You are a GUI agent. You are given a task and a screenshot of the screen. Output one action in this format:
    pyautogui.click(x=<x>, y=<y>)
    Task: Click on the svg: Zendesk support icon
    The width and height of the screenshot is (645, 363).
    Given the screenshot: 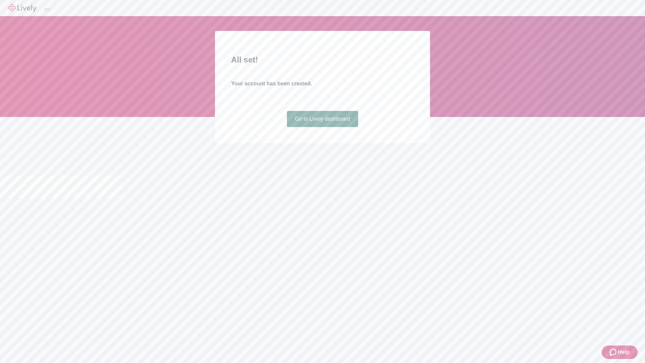 What is the action you would take?
    pyautogui.click(x=614, y=352)
    